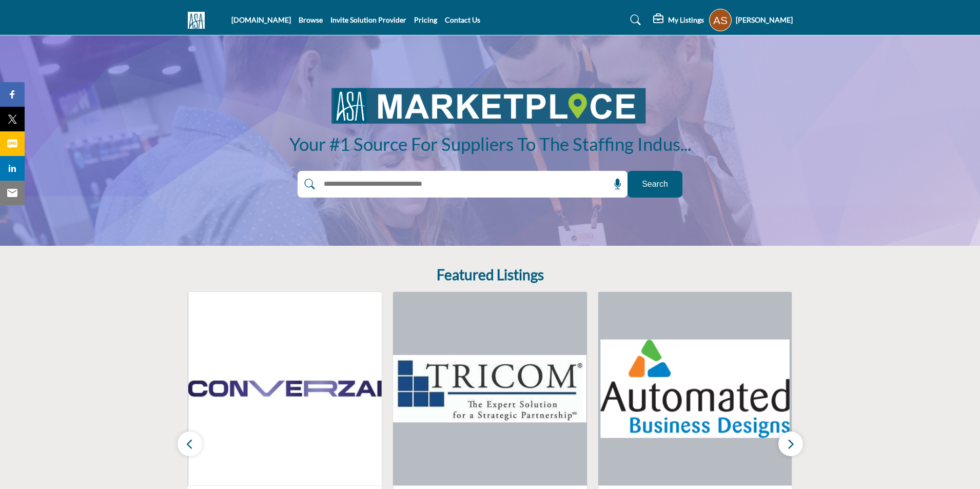 The image size is (980, 489). Describe the element at coordinates (654, 184) in the screenshot. I see `span: Search` at that location.